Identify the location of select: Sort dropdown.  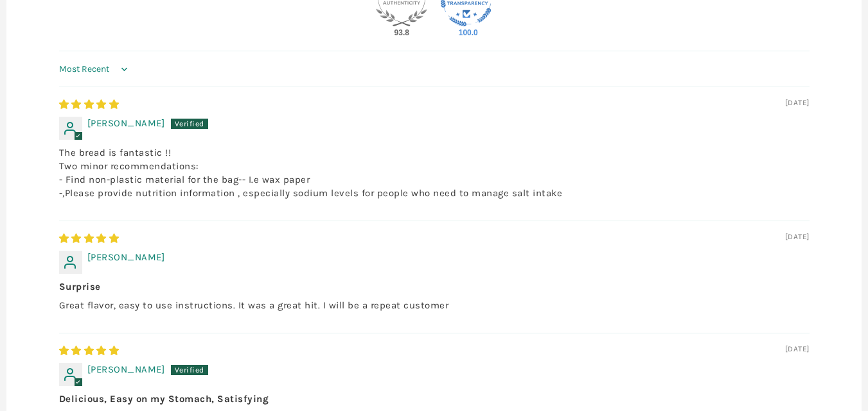
(95, 70).